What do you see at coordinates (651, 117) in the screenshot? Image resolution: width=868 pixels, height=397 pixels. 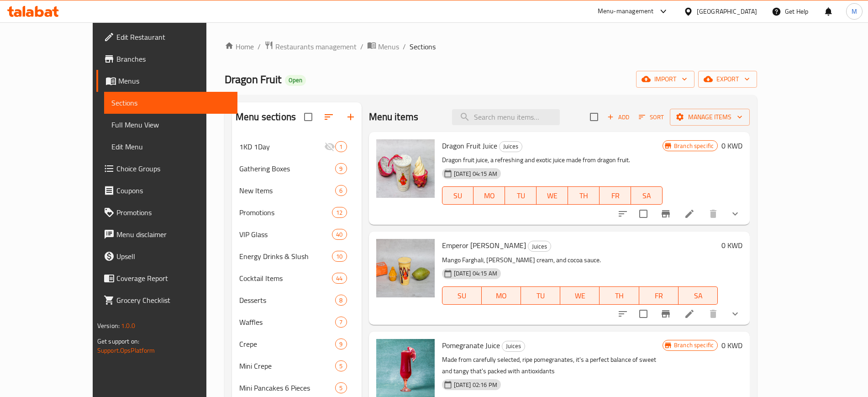 I see `span: Sort` at bounding box center [651, 117].